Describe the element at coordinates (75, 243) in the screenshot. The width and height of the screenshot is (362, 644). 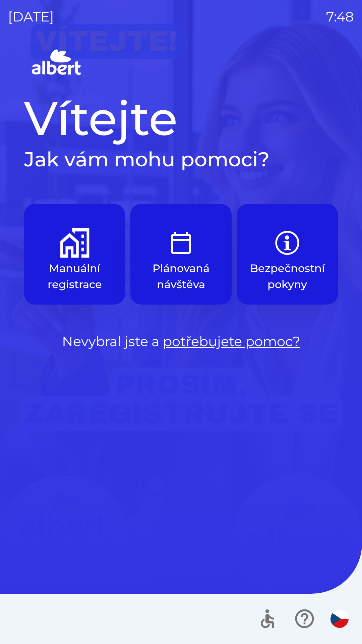
I see `img: d73f94ca-8ab6-4a86-aa04-b3561b69ae4e.png` at that location.